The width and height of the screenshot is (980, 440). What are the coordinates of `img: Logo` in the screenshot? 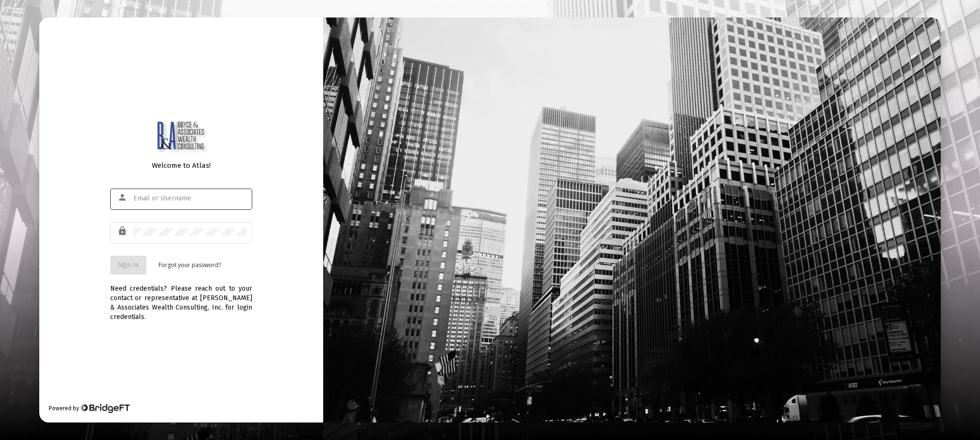 It's located at (181, 136).